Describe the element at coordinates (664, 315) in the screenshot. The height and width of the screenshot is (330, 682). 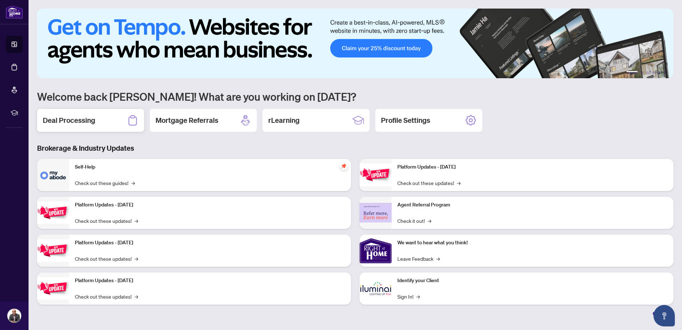
I see `button: Open asap` at that location.